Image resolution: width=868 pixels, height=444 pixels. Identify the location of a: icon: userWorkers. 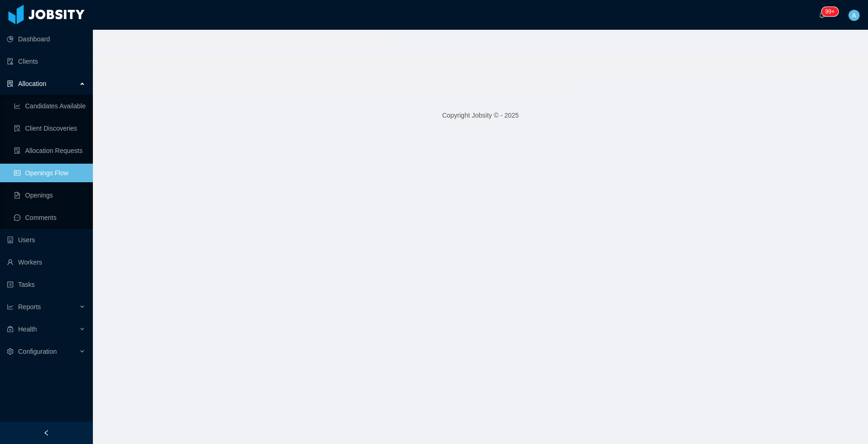
(46, 262).